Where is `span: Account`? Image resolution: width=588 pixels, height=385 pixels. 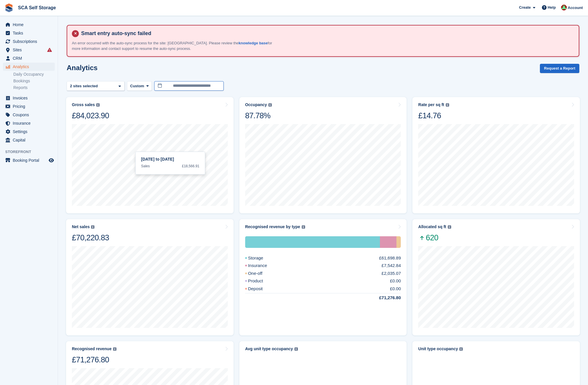
span: Account is located at coordinates (575, 8).